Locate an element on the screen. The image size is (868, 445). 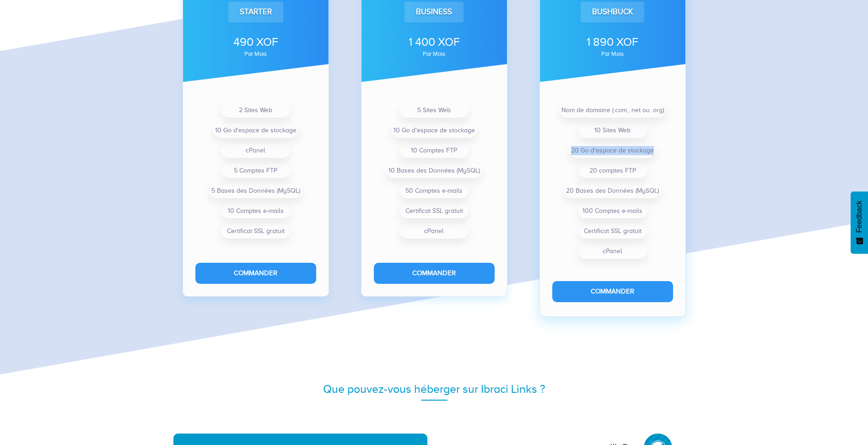
li: 2 Sites Web is located at coordinates (256, 111).